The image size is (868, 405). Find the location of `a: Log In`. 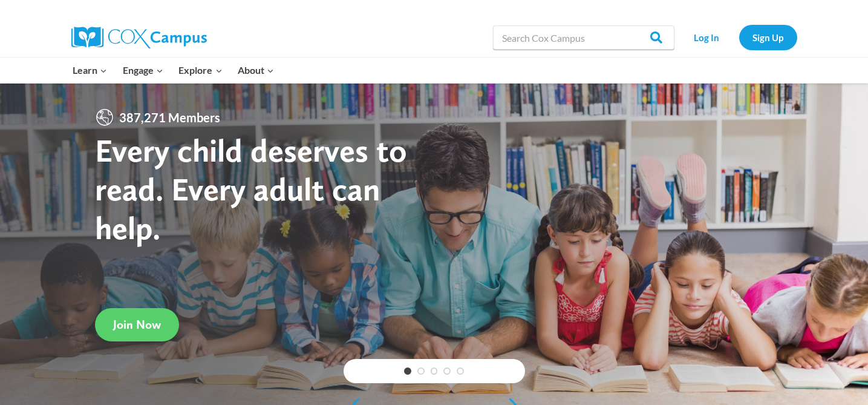

a: Log In is located at coordinates (707, 37).